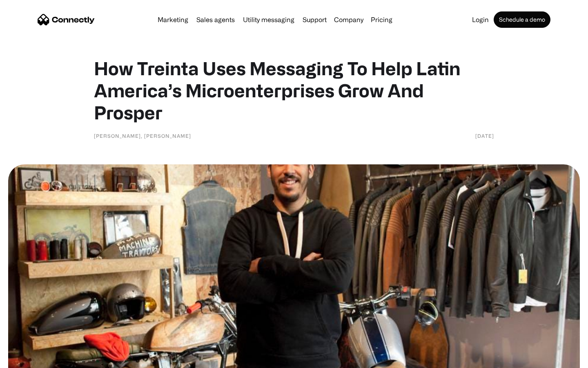  Describe the element at coordinates (173, 19) in the screenshot. I see `a: Marketing` at that location.